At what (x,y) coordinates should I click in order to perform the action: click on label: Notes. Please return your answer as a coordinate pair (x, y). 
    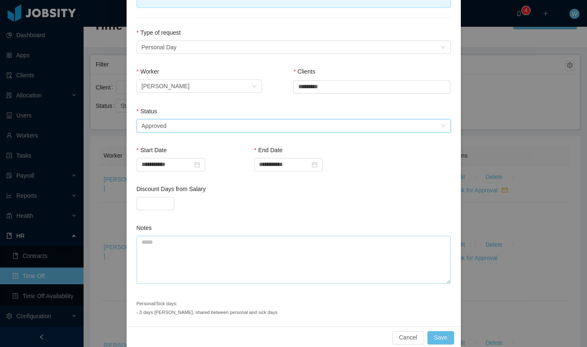
    Looking at the image, I should click on (144, 228).